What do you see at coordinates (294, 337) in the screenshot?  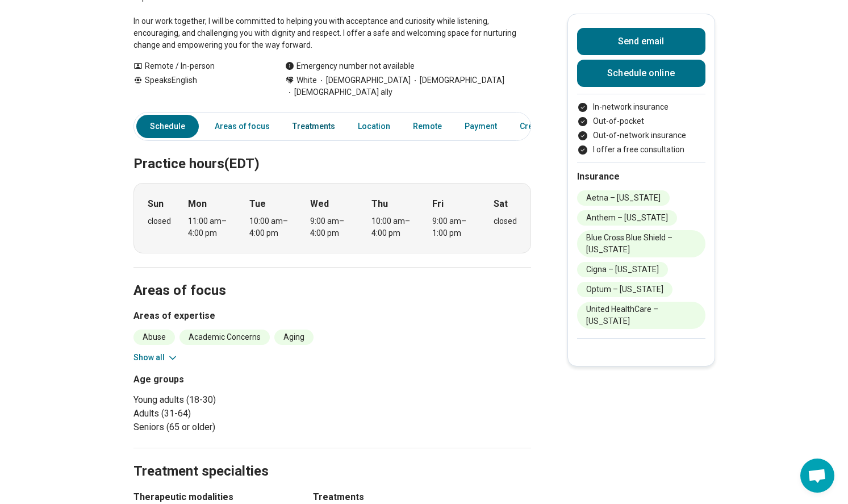 I see `li: Aging` at bounding box center [294, 337].